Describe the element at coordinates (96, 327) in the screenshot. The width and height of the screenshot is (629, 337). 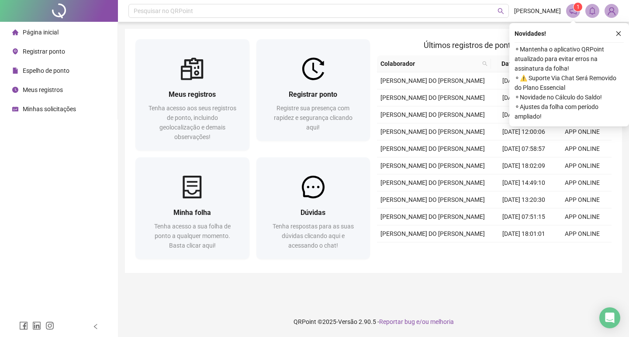
I see `span: left` at that location.